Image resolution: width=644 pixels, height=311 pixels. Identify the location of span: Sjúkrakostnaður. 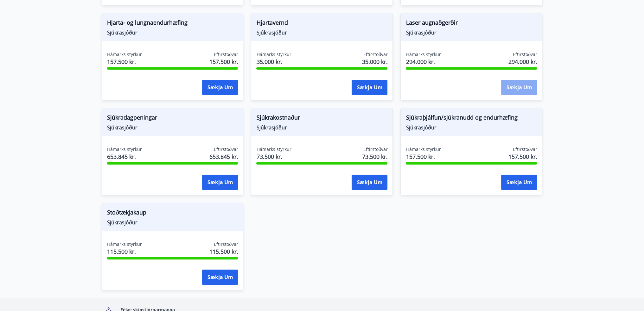
(322, 119).